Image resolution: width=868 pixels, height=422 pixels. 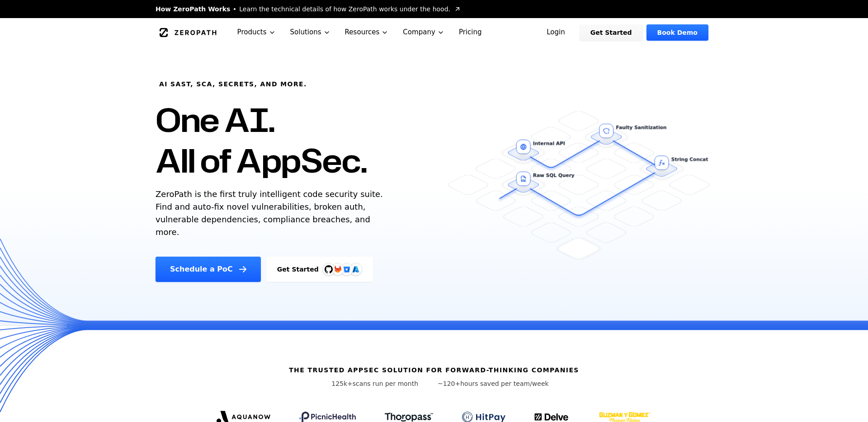 I want to click on button: Products, so click(x=256, y=32).